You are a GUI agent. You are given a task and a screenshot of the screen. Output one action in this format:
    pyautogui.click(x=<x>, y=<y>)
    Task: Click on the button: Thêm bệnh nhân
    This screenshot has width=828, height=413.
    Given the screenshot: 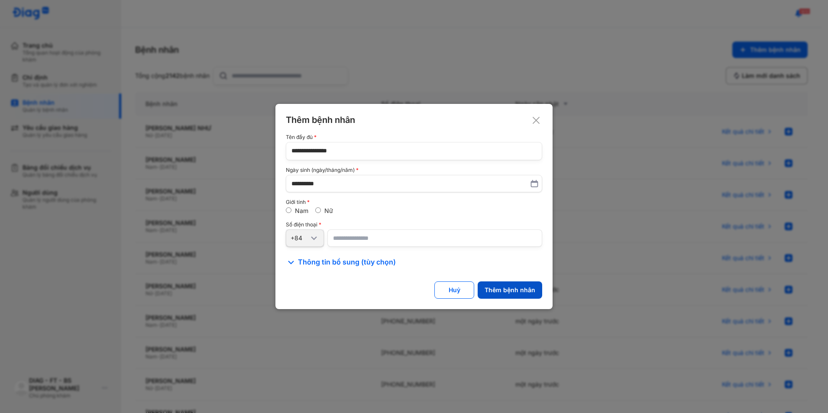 What is the action you would take?
    pyautogui.click(x=510, y=290)
    